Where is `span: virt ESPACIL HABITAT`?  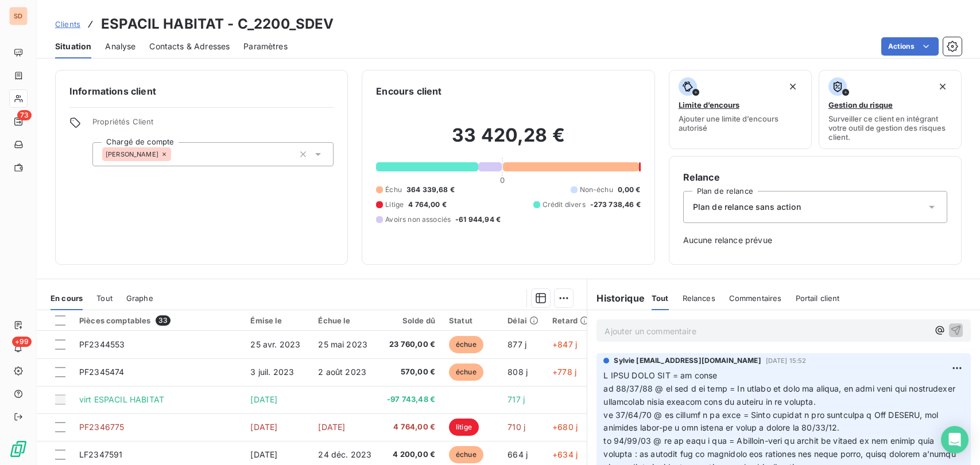 span: virt ESPACIL HABITAT is located at coordinates (121, 400).